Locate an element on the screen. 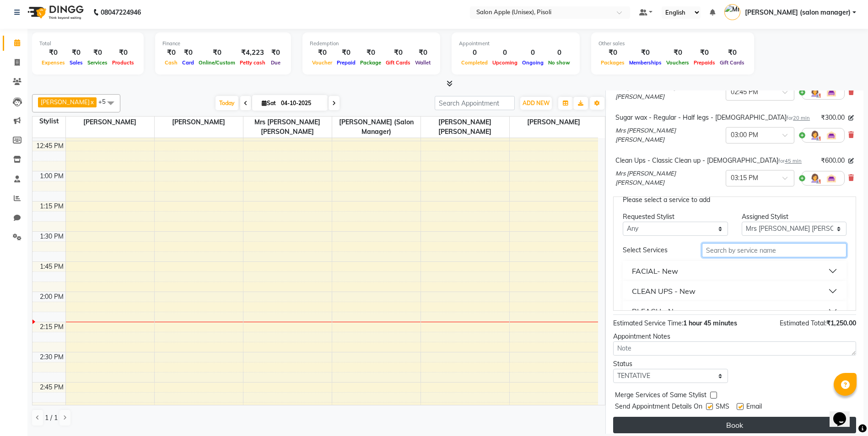 Image resolution: width=868 pixels, height=436 pixels. span: Email is located at coordinates (754, 407).